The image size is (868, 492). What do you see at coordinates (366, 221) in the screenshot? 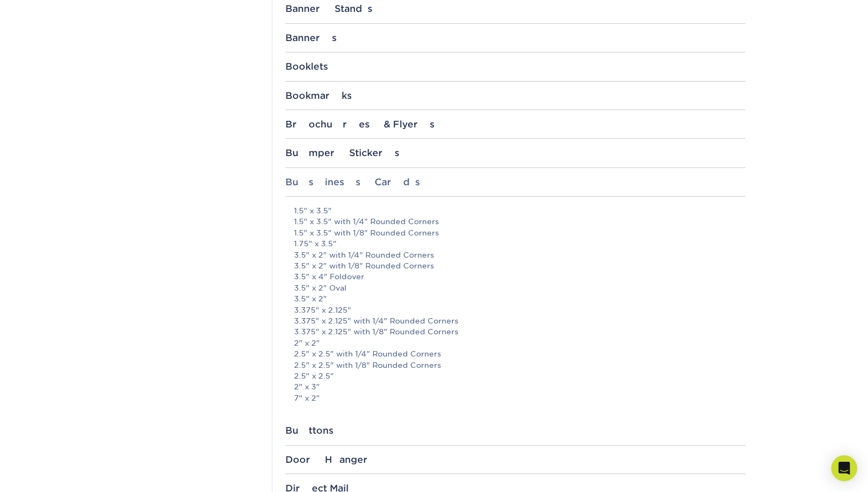
I see `a: 1.5" x 3.5" with 1/4" Rounded Corners` at bounding box center [366, 221].